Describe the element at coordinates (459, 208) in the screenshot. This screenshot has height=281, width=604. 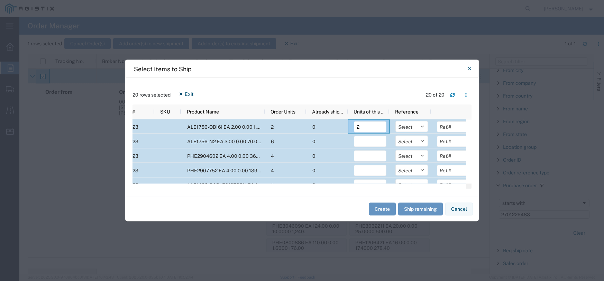
I see `button: Cancel` at that location.